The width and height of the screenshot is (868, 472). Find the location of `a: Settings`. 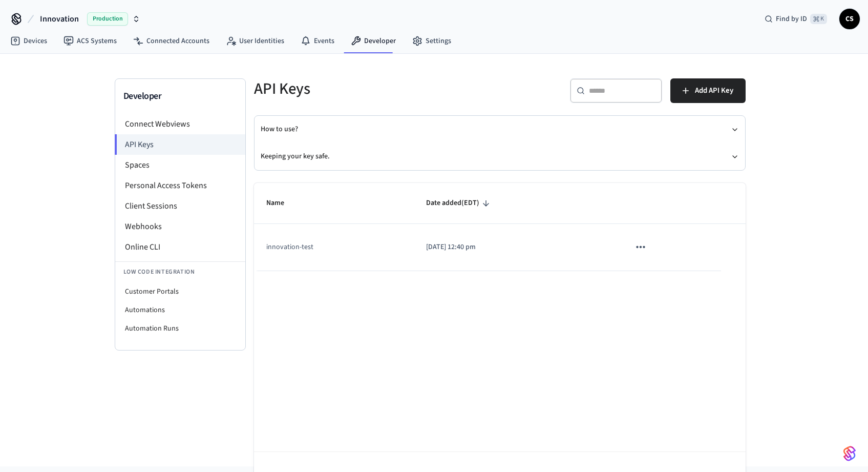

a: Settings is located at coordinates (432, 41).